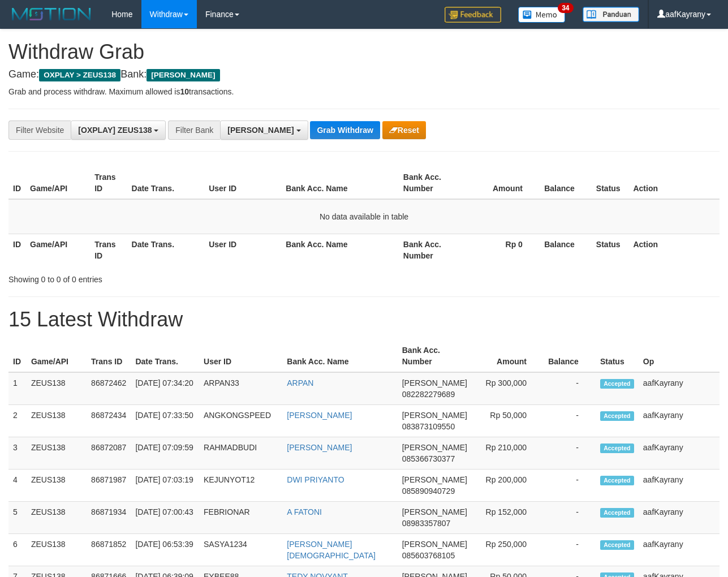 The width and height of the screenshot is (728, 577). Describe the element at coordinates (364, 217) in the screenshot. I see `td: No data available in table` at that location.